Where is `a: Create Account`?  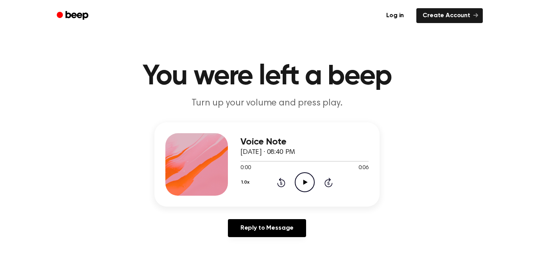
a: Create Account is located at coordinates (450, 16).